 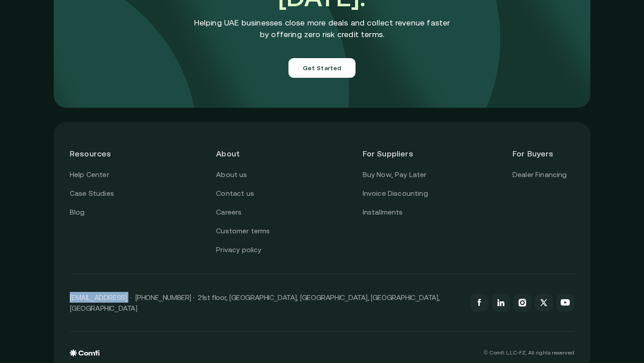 What do you see at coordinates (322, 68) in the screenshot?
I see `a: Get Started` at bounding box center [322, 68].